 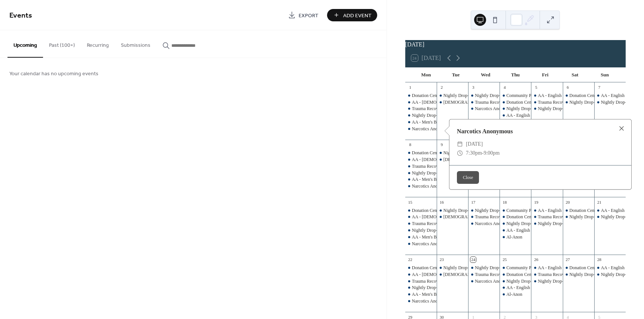 I want to click on button: Add Event, so click(x=352, y=15).